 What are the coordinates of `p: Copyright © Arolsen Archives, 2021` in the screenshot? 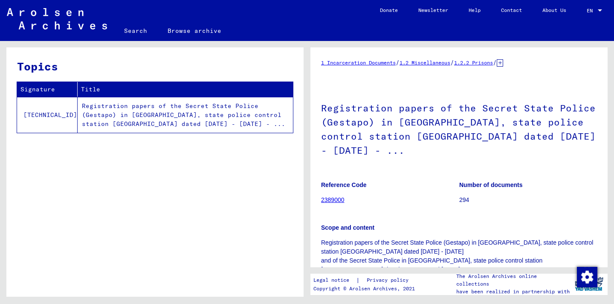 It's located at (366, 288).